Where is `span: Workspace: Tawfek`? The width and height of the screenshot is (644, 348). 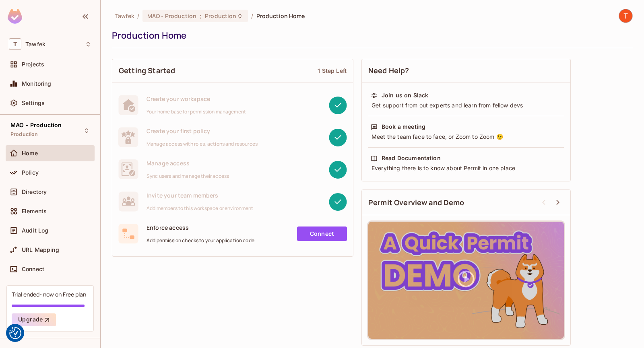 span: Workspace: Tawfek is located at coordinates (35, 44).